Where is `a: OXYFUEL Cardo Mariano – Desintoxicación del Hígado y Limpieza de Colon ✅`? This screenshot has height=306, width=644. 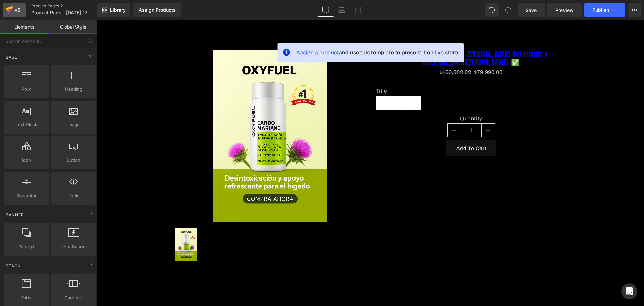 a: OXYFUEL Cardo Mariano – Desintoxicación del Hígado y Limpieza de Colon ✅ is located at coordinates (90, 225).